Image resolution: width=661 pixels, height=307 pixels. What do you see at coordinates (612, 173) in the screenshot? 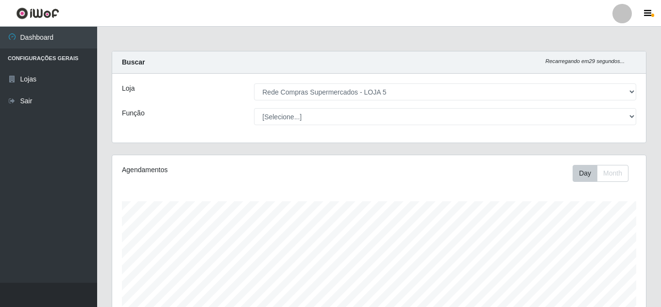
I see `button: Month` at bounding box center [612, 173].